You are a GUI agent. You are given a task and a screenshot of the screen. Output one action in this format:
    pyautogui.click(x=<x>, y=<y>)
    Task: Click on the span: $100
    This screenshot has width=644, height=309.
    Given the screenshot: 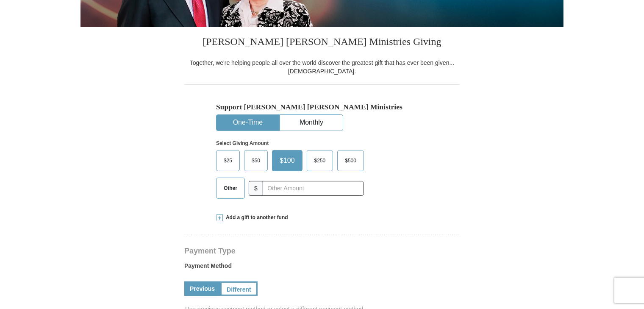 What is the action you would take?
    pyautogui.click(x=287, y=161)
    